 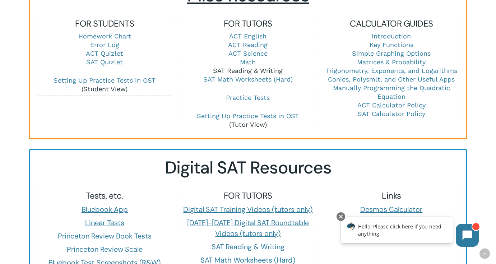 I want to click on a: Practice Tests, so click(x=248, y=97).